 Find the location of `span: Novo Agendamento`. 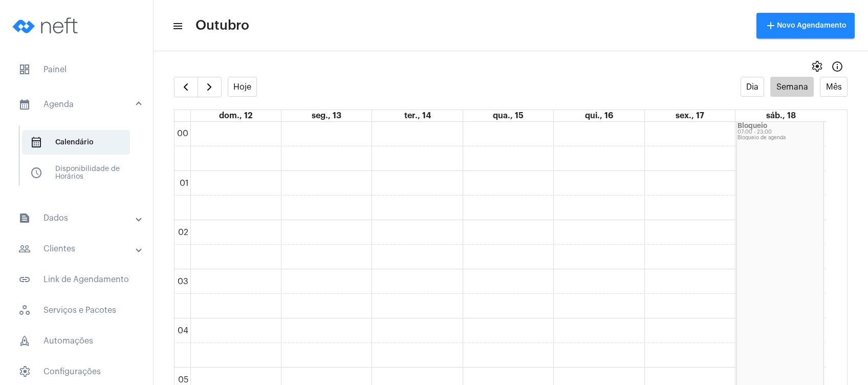

span: Novo Agendamento is located at coordinates (806, 26).